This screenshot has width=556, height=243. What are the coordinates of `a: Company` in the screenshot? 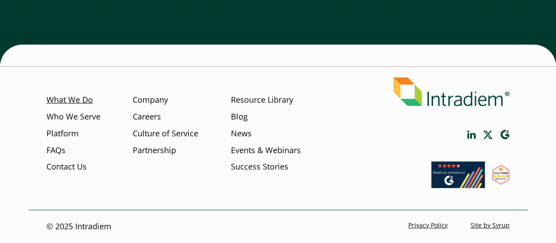 It's located at (150, 100).